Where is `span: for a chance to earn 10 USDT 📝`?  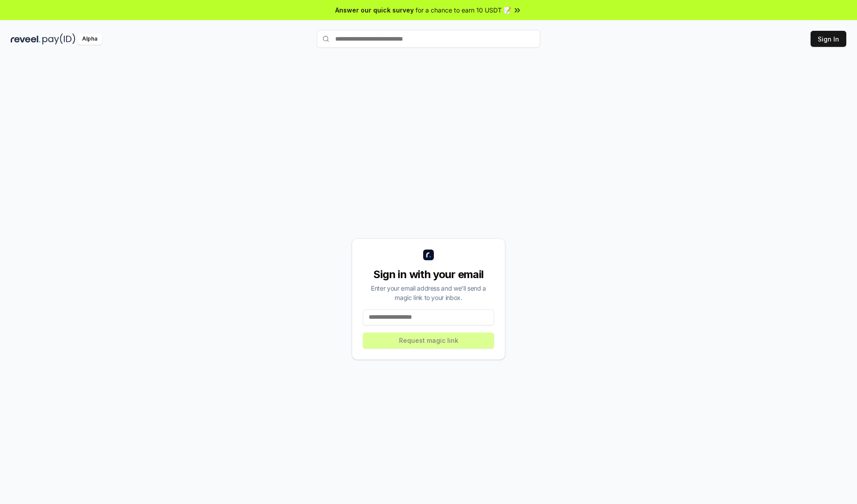 span: for a chance to earn 10 USDT 📝 is located at coordinates (463, 9).